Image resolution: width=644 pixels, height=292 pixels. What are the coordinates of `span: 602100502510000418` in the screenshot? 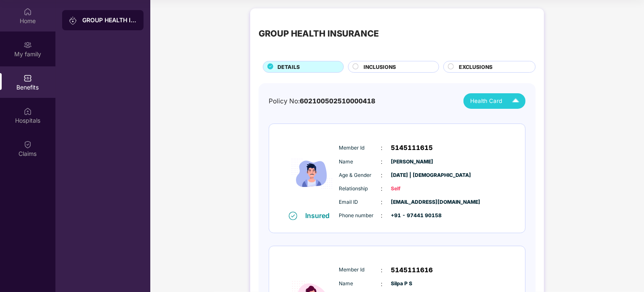 It's located at (338, 101).